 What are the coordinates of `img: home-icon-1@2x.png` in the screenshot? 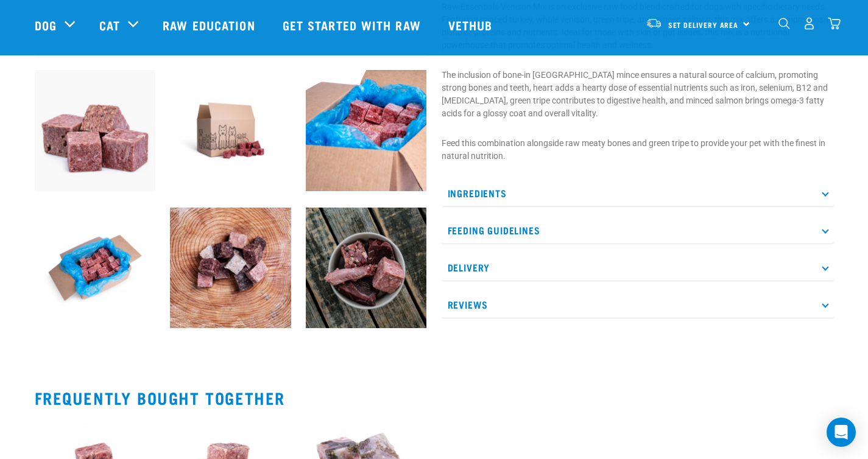 It's located at (784, 23).